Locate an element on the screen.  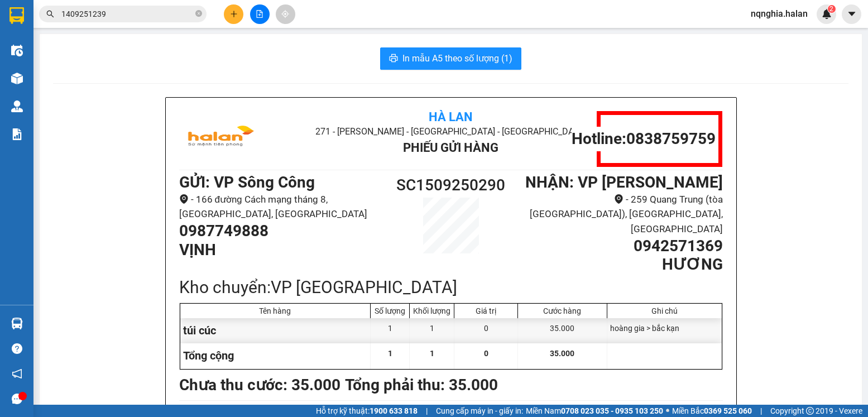
div: túi cúc is located at coordinates (276, 331).